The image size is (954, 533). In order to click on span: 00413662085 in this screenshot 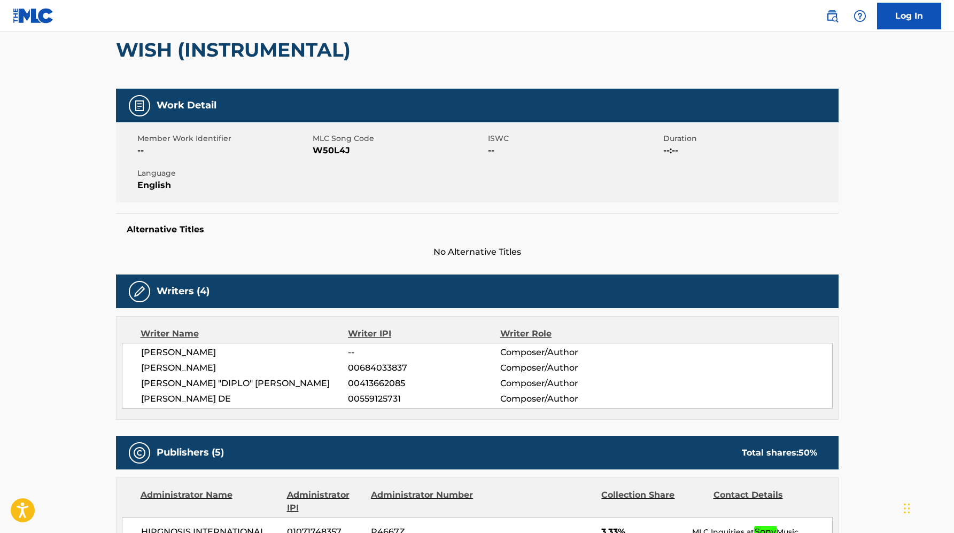, I will do `click(424, 384)`.